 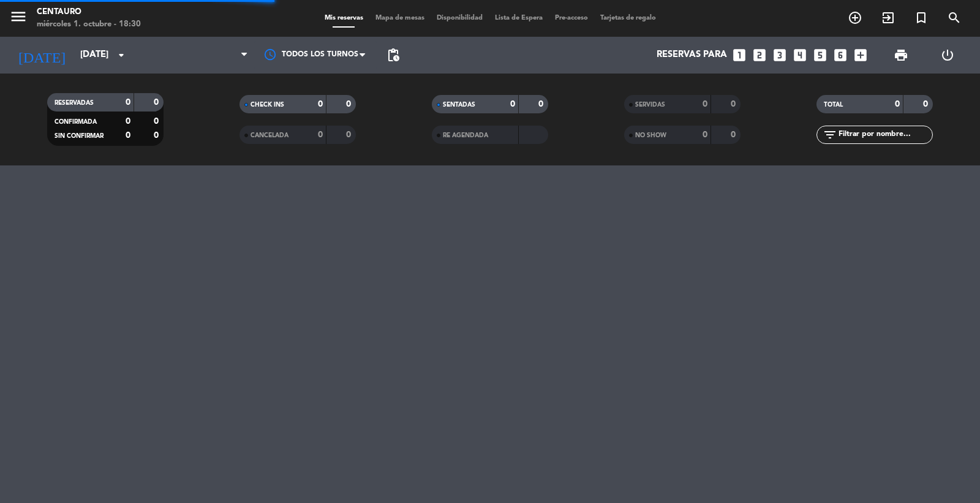 I want to click on span: Pre-acceso, so click(x=572, y=17).